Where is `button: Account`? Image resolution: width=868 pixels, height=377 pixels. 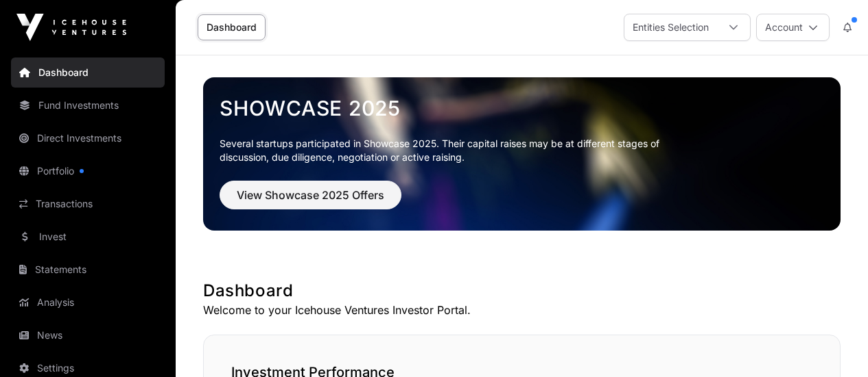
button: Account is located at coordinates (792, 27).